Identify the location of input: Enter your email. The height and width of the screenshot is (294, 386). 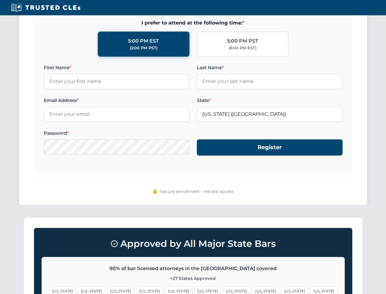
(117, 114).